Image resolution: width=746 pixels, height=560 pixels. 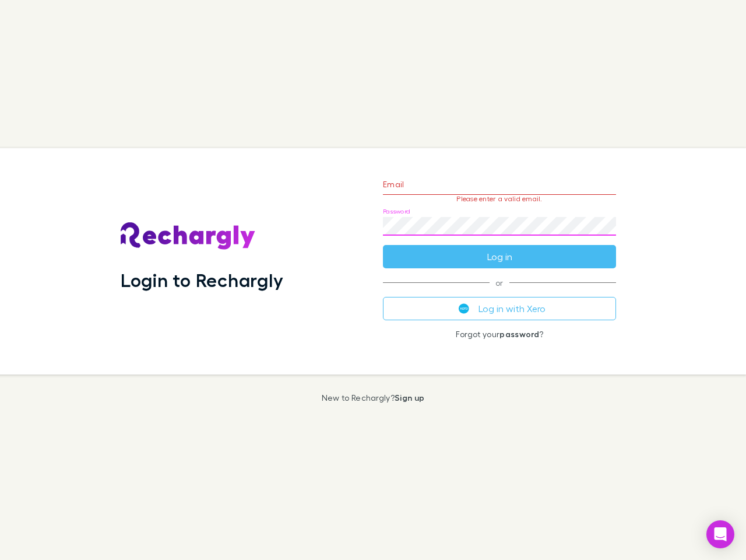 I want to click on h1: Login to Rechargly, so click(x=201, y=280).